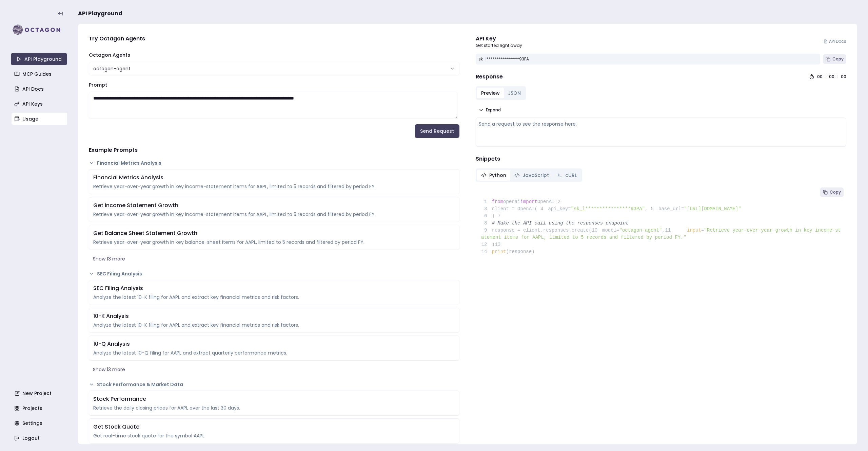  I want to click on div: Retrieve the daily closing prices for AAPL over the last 30 days., so click(274, 408).